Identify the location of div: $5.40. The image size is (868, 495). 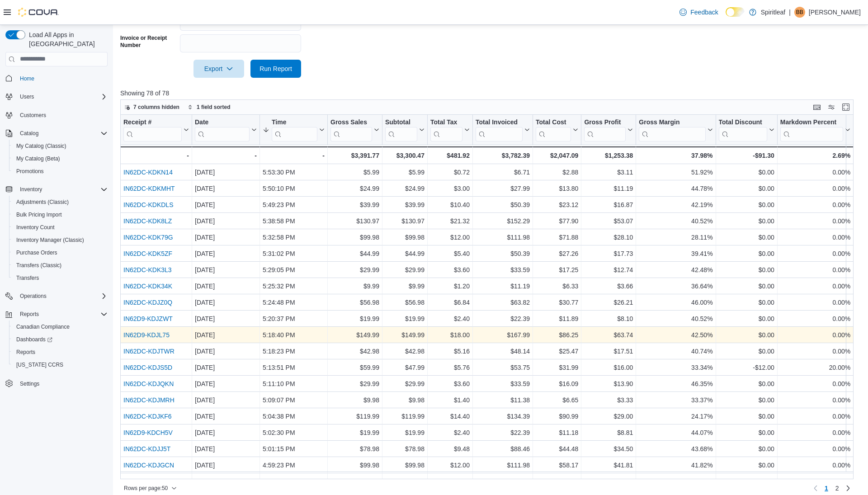
(450, 254).